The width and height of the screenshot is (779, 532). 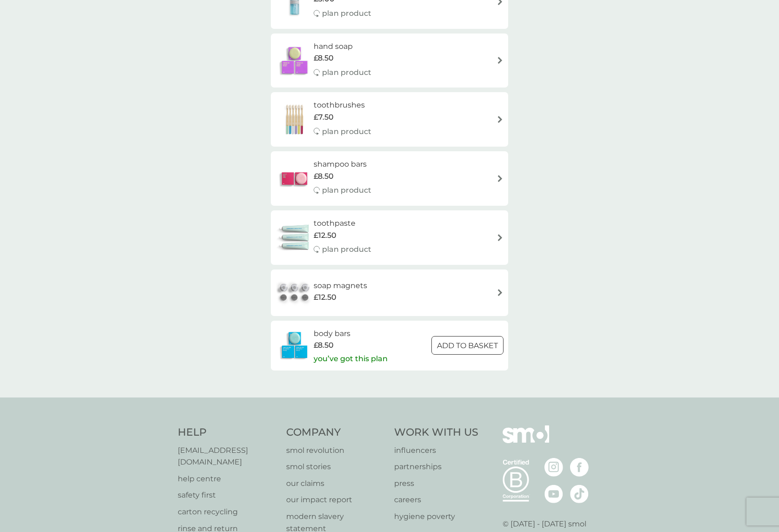 What do you see at coordinates (343, 224) in the screenshot?
I see `h6: toothpaste` at bounding box center [343, 224].